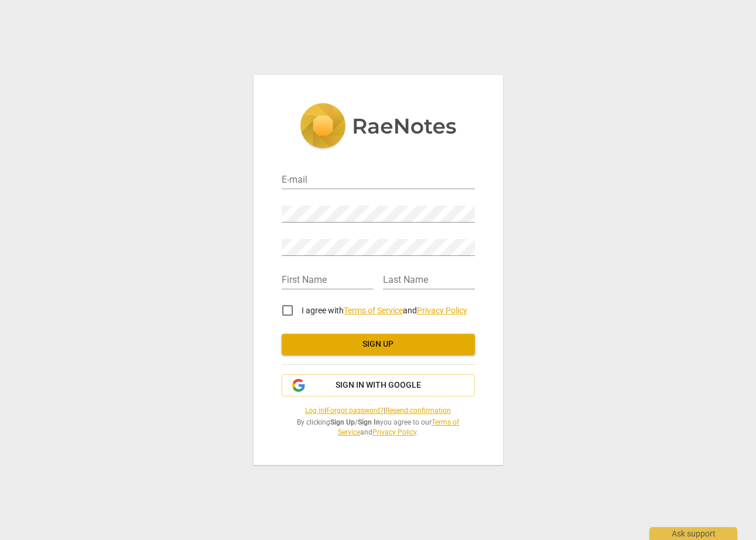 This screenshot has height=540, width=756. I want to click on div: Ask support, so click(694, 534).